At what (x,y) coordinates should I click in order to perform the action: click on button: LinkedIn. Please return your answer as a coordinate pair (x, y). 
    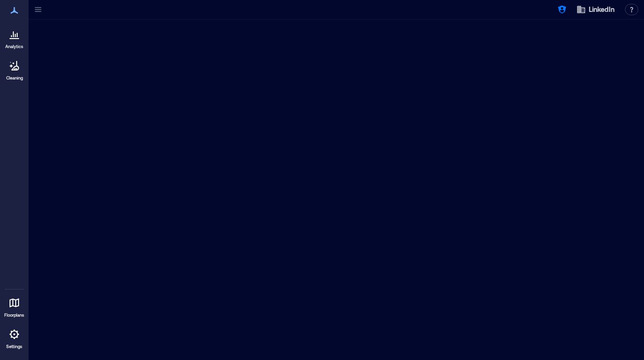
    Looking at the image, I should click on (595, 10).